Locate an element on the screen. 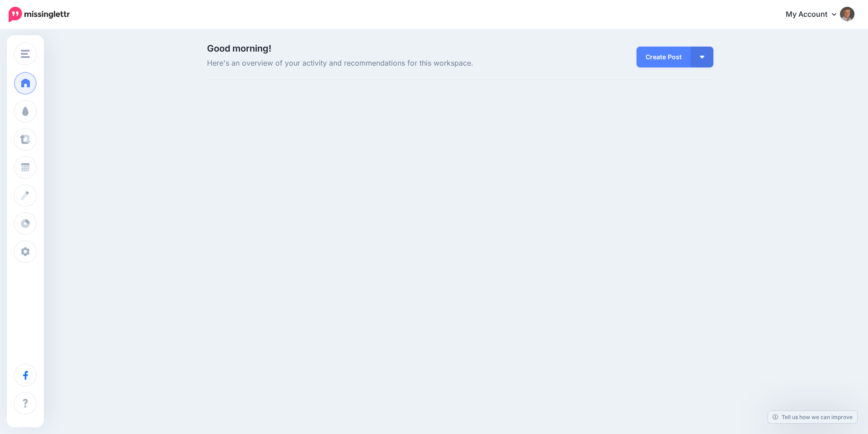  img: arrow-down-white.png is located at coordinates (702, 57).